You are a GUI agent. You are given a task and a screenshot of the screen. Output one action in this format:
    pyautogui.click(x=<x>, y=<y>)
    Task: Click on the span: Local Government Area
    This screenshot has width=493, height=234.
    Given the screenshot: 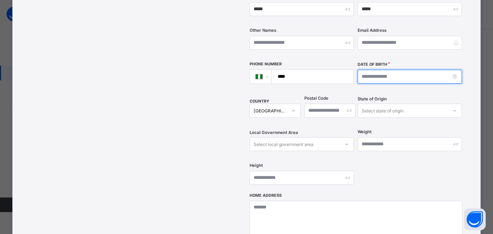 What is the action you would take?
    pyautogui.click(x=273, y=132)
    